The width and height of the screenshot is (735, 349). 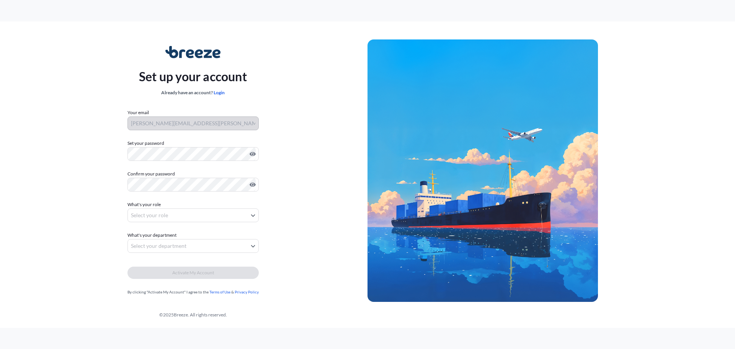 What do you see at coordinates (152, 235) in the screenshot?
I see `span: What's your department` at bounding box center [152, 235].